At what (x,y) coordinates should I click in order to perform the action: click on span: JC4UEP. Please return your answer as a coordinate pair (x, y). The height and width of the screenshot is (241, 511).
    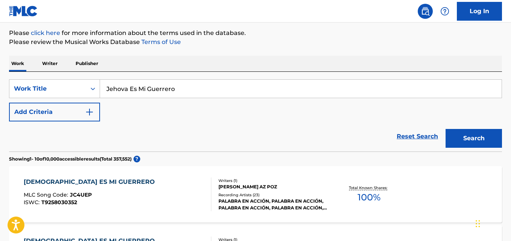
    Looking at the image, I should click on (81, 195).